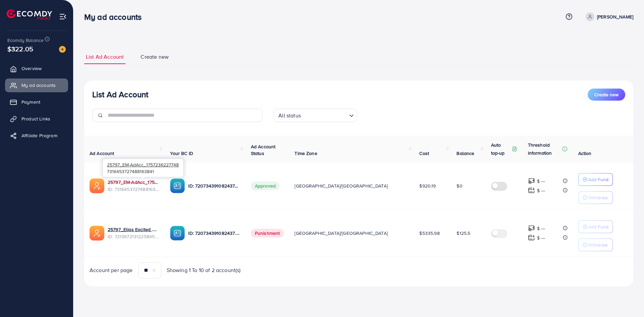 The width and height of the screenshot is (644, 317). I want to click on span: Ad Account Status, so click(263, 150).